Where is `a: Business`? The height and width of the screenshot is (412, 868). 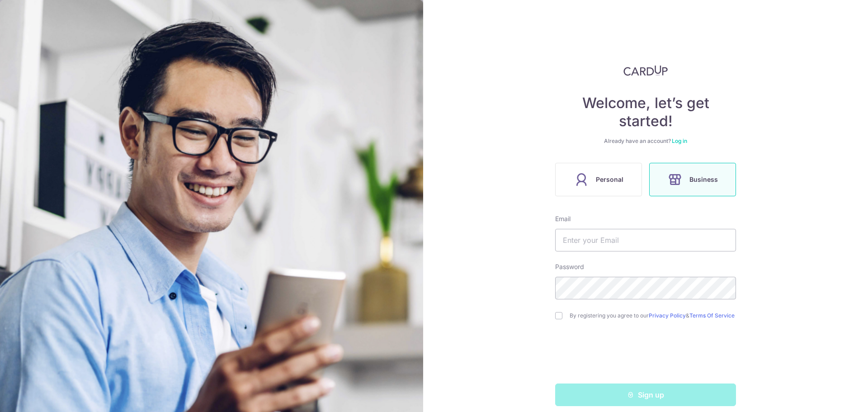
a: Business is located at coordinates (693, 180).